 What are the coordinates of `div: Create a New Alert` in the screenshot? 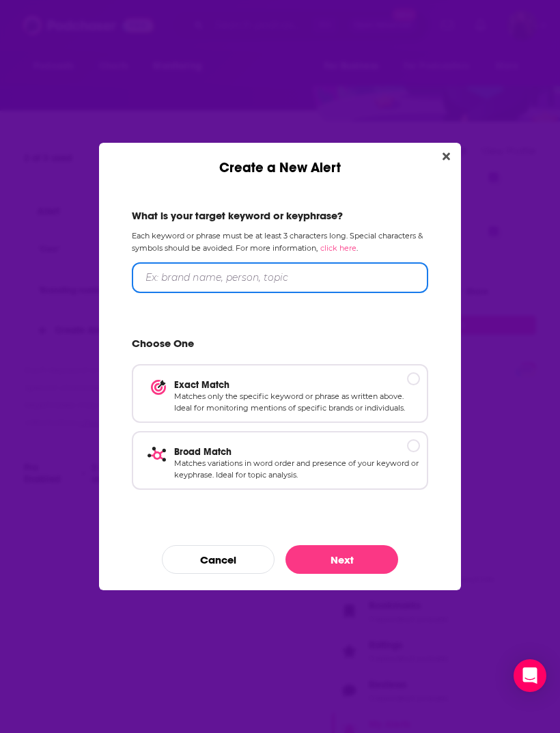 It's located at (280, 159).